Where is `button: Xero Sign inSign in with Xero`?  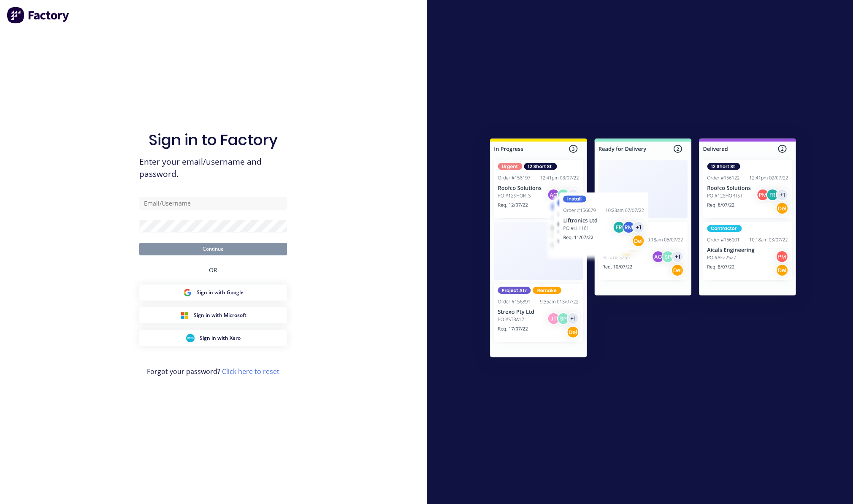 button: Xero Sign inSign in with Xero is located at coordinates (213, 338).